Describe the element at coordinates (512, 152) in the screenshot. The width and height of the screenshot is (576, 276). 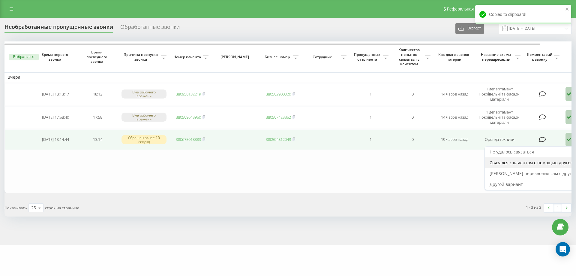
I see `span: Не удалось связаться` at that location.